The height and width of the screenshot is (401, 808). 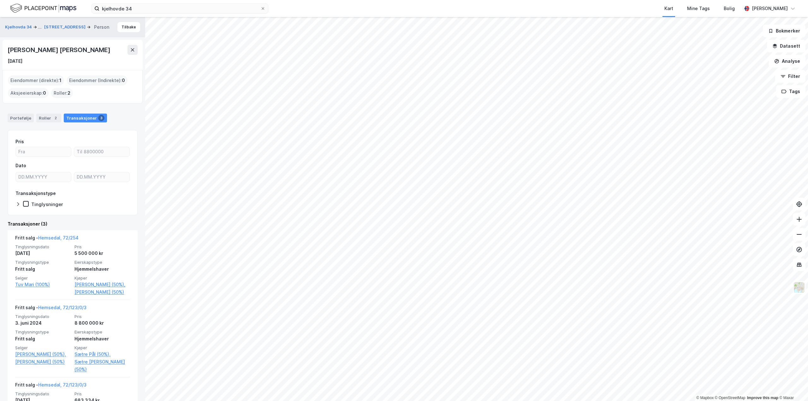 What do you see at coordinates (43, 285) in the screenshot?
I see `a: Tuv Mari (100%)` at bounding box center [43, 285].